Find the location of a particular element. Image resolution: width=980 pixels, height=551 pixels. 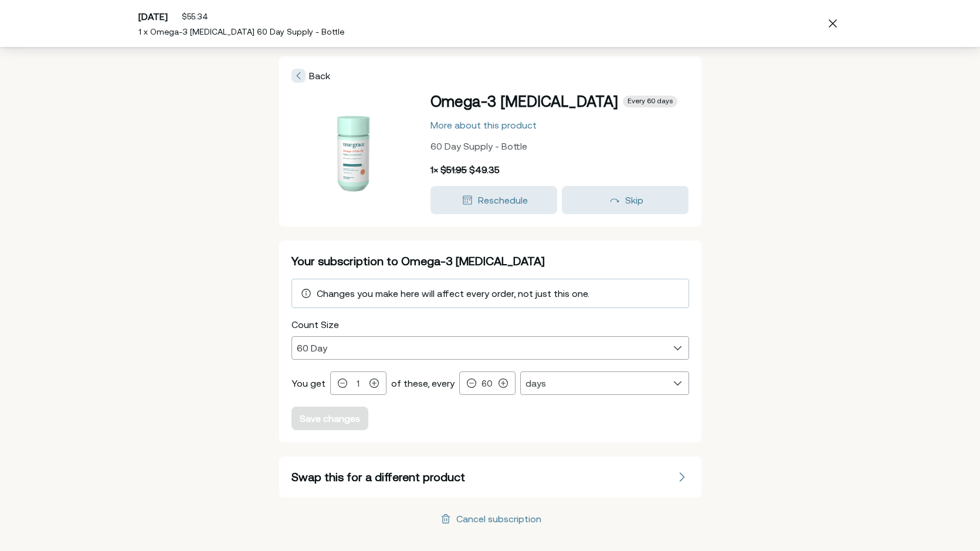

span: Skip is located at coordinates (634, 200).